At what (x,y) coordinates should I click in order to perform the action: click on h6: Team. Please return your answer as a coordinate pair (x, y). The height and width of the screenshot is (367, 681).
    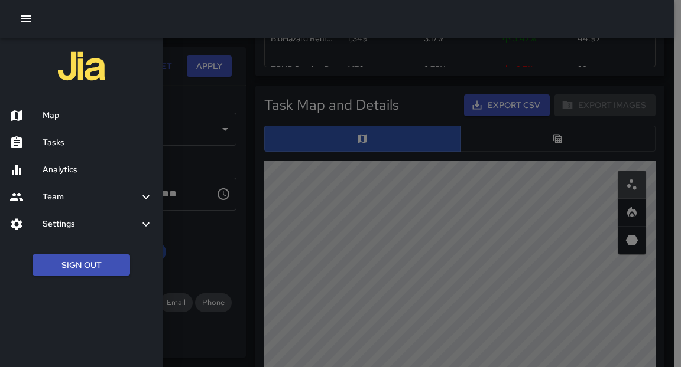
    Looking at the image, I should click on (90, 197).